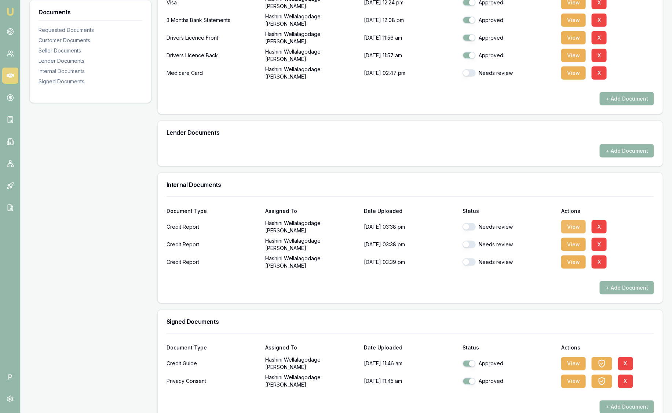 The image size is (672, 413). I want to click on div: Drivers Licence Back, so click(213, 55).